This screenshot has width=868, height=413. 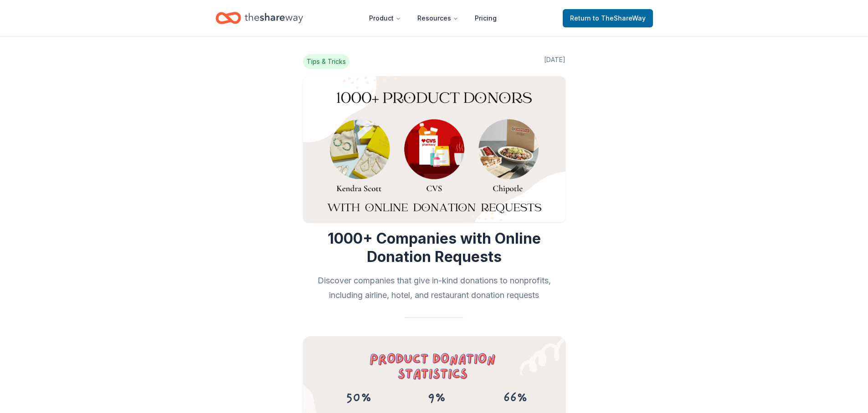 What do you see at coordinates (608, 18) in the screenshot?
I see `span: Return` at bounding box center [608, 18].